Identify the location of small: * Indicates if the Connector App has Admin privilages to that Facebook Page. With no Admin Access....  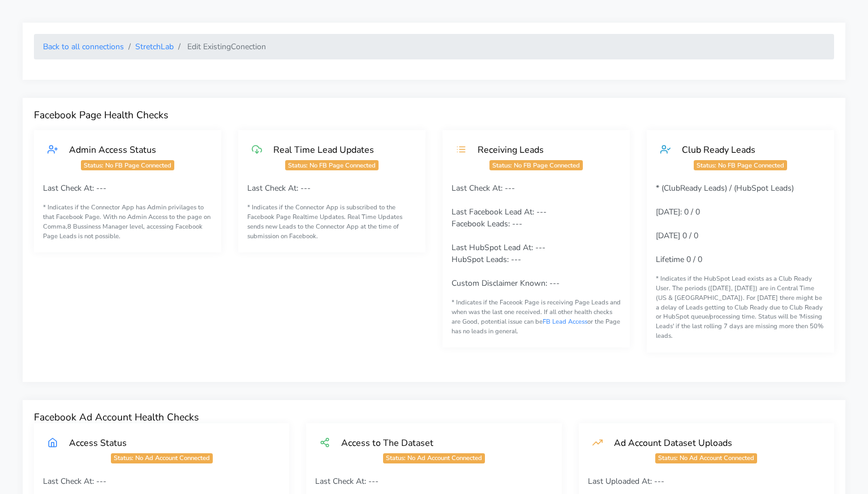
(128, 222).